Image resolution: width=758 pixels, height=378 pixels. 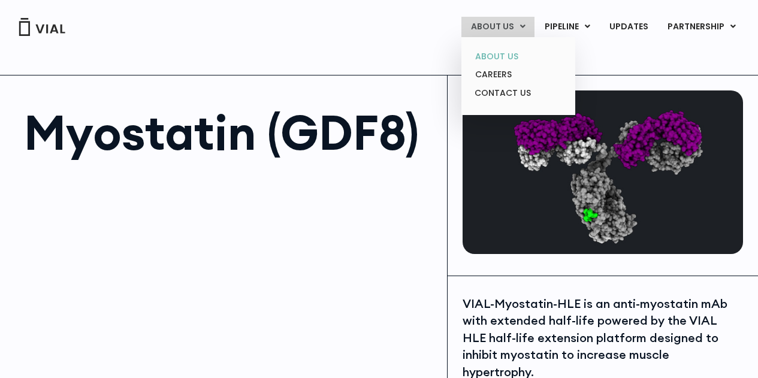 What do you see at coordinates (518, 56) in the screenshot?
I see `a: ABOUT US` at bounding box center [518, 56].